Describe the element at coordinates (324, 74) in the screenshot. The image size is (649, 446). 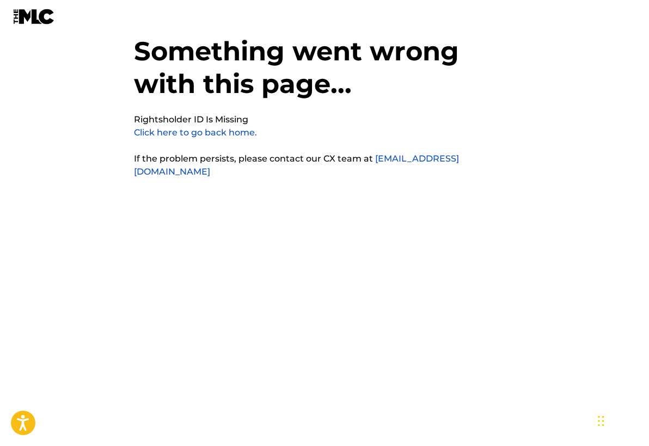
I see `h1: Something went wrong with this page...` at that location.